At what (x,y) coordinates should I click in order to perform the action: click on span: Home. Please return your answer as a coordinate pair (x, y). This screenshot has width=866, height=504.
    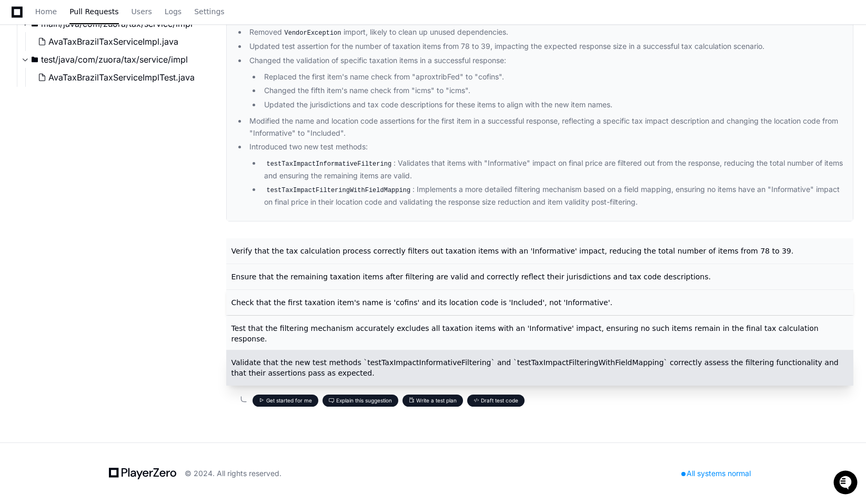
    Looking at the image, I should click on (46, 12).